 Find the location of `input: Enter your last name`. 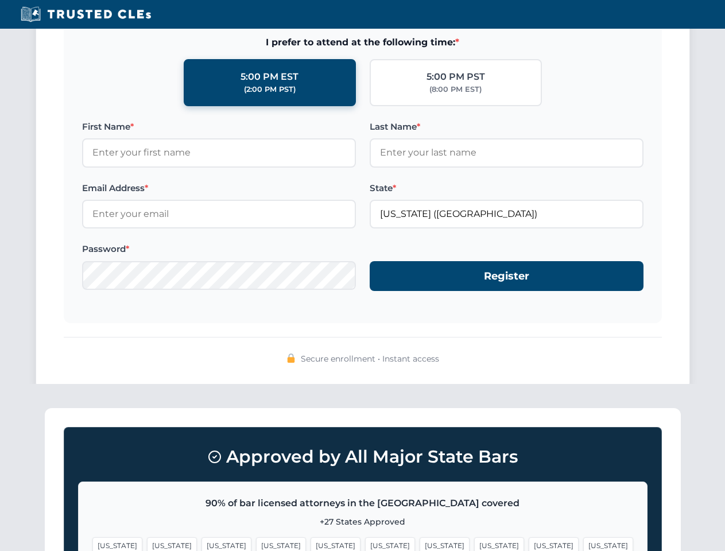

input: Enter your last name is located at coordinates (506, 153).